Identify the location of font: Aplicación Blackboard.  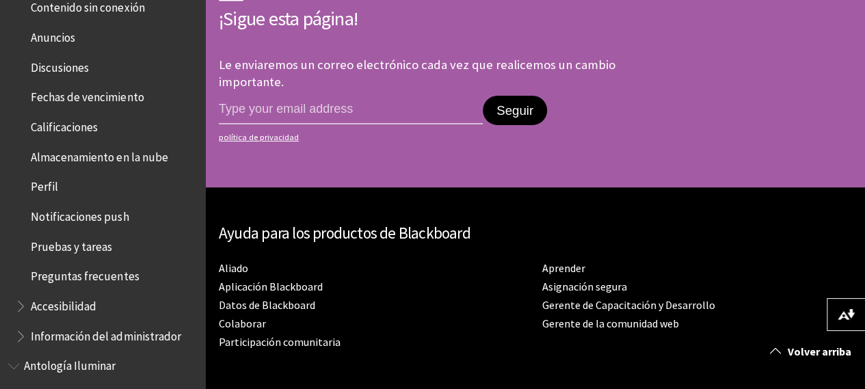
(271, 286).